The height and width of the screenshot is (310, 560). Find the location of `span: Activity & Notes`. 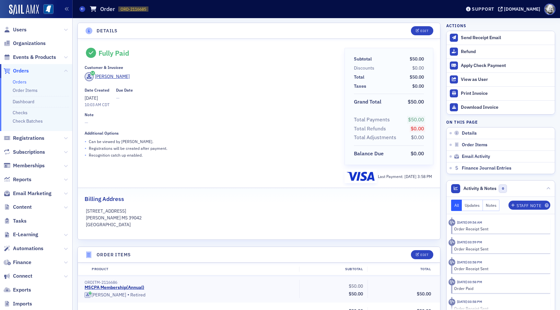

span: Activity & Notes is located at coordinates (480, 189).